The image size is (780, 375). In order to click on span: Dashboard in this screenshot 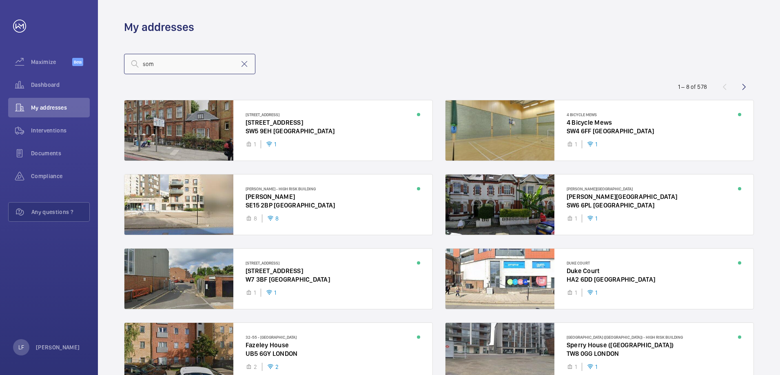, I will do `click(60, 85)`.